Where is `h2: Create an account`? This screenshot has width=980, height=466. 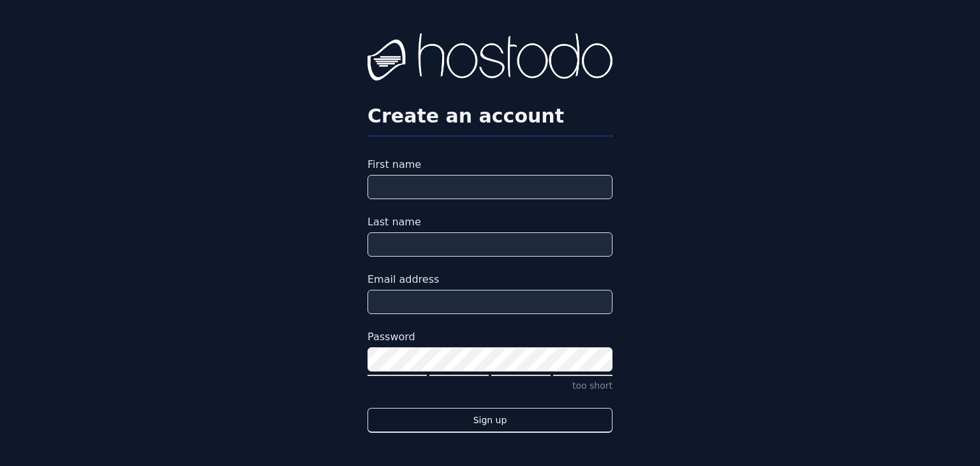 h2: Create an account is located at coordinates (490, 116).